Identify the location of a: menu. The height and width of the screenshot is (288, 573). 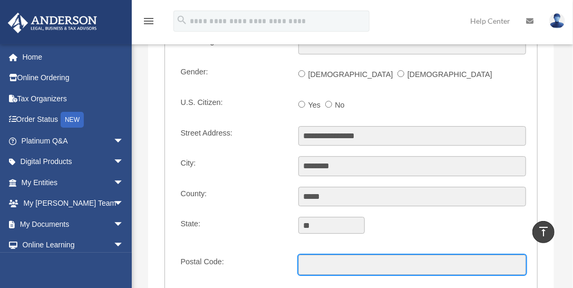
(149, 23).